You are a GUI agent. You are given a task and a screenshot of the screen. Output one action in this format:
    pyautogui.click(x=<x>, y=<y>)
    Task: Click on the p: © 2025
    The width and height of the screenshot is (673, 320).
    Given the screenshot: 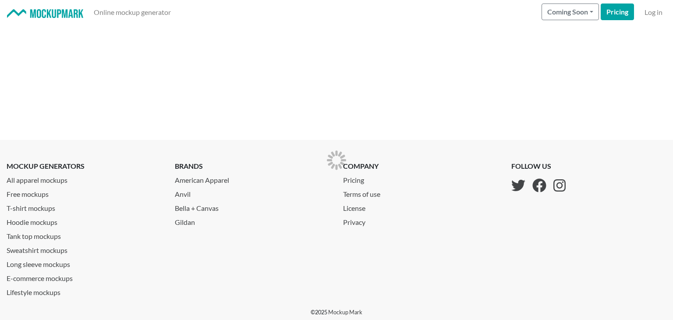 What is the action you would take?
    pyautogui.click(x=337, y=312)
    